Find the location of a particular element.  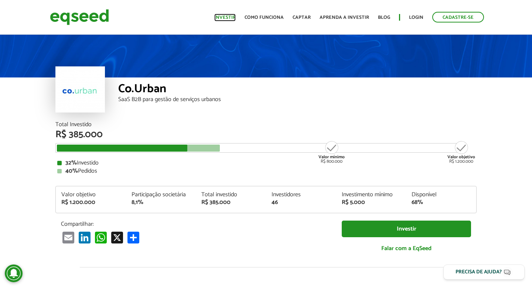

a: Email is located at coordinates (68, 237).